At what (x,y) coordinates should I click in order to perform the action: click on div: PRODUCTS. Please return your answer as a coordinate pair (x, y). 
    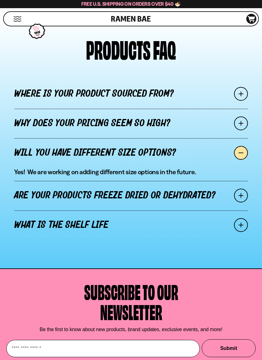
    Looking at the image, I should click on (118, 49).